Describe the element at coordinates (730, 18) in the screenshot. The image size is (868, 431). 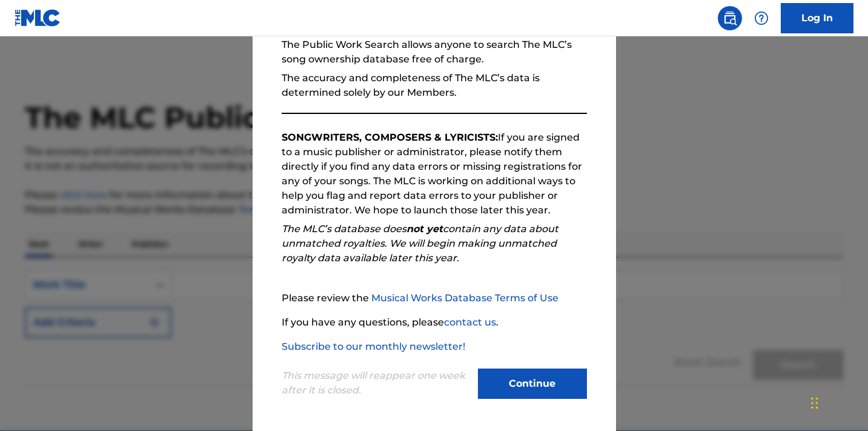
I see `a: Public Search` at that location.